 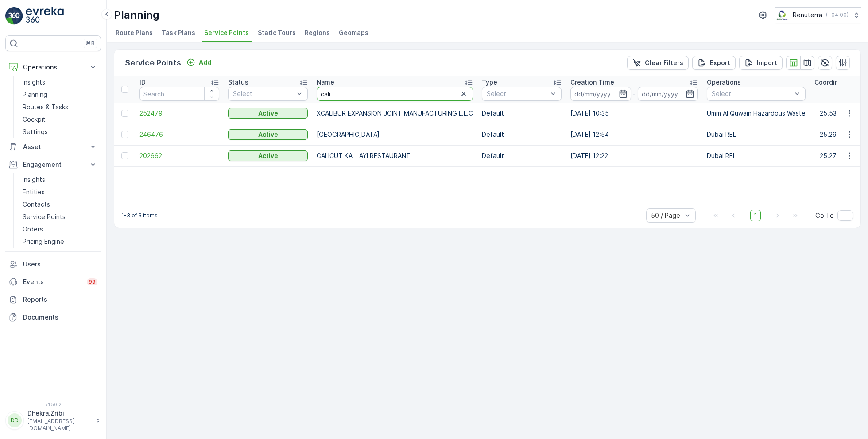 I want to click on p: Engagement, so click(x=53, y=164).